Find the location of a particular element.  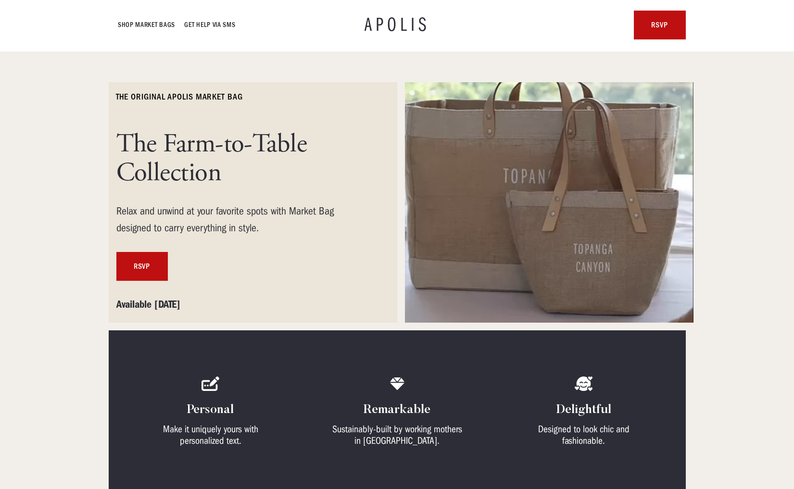

h4: Remarkable is located at coordinates (397, 410).